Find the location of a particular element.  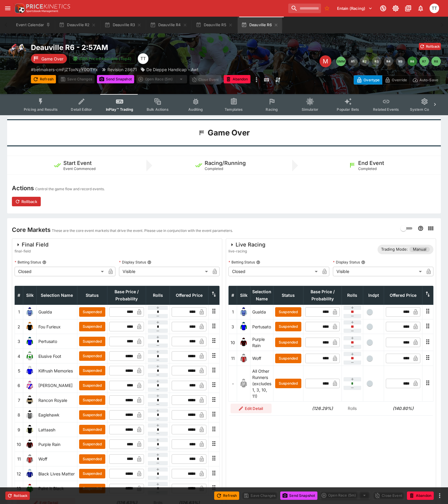

td: 10 is located at coordinates (19, 444).